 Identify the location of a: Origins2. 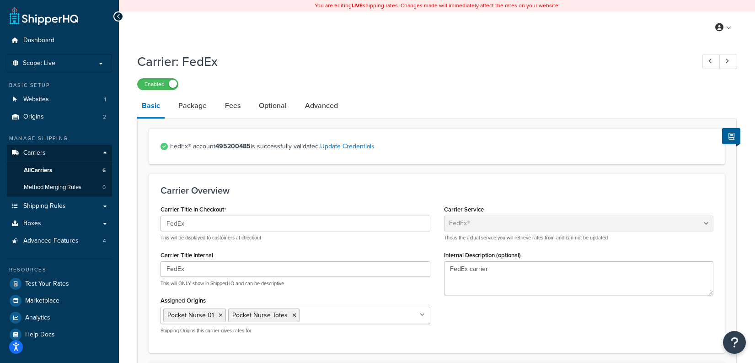
(59, 117).